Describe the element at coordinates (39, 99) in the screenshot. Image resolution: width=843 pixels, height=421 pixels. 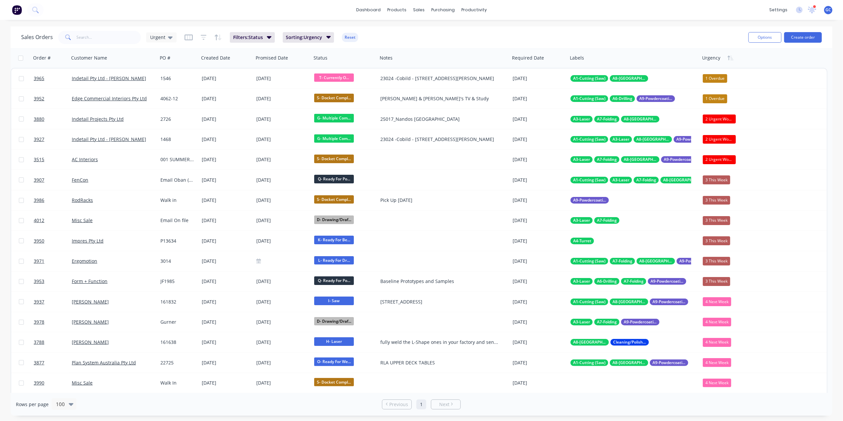
I see `span: 3952` at that location.